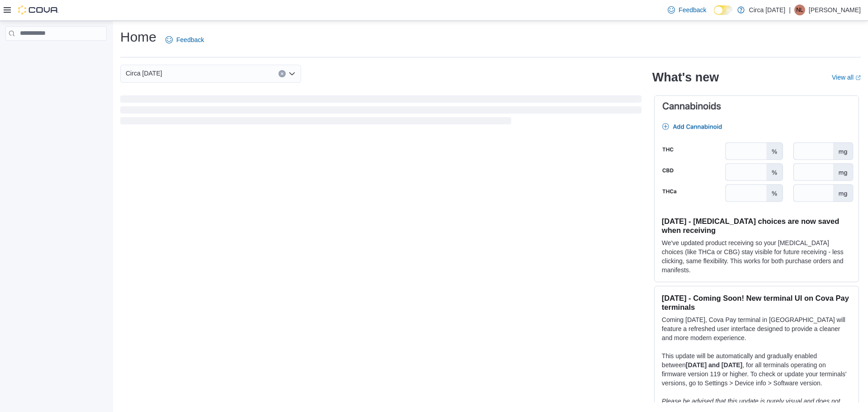 This screenshot has height=412, width=868. What do you see at coordinates (381, 112) in the screenshot?
I see `span: Loading` at bounding box center [381, 112].